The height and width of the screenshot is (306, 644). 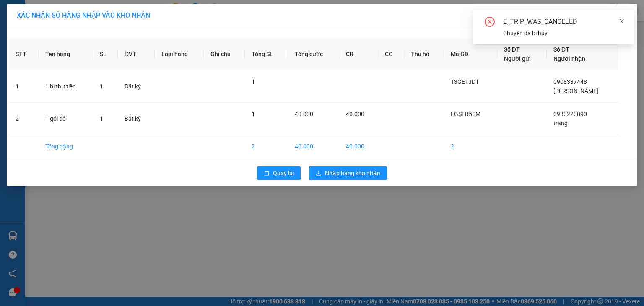 I want to click on td: 1 bì thư tiền, so click(x=65, y=86).